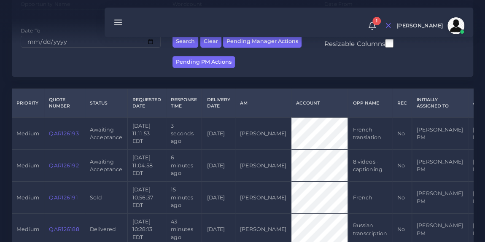 This screenshot has width=485, height=242. What do you see at coordinates (184, 133) in the screenshot?
I see `td: 3 seconds ago` at bounding box center [184, 133].